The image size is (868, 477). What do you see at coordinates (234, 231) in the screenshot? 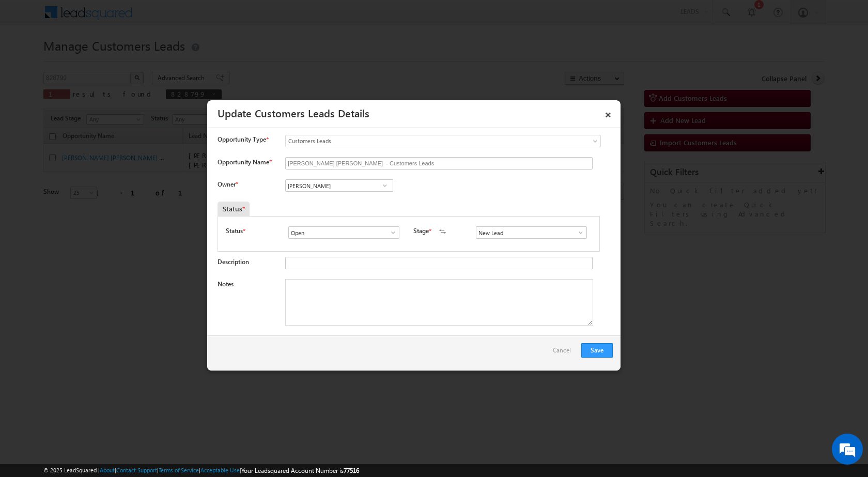
I see `label: Status` at bounding box center [234, 231].